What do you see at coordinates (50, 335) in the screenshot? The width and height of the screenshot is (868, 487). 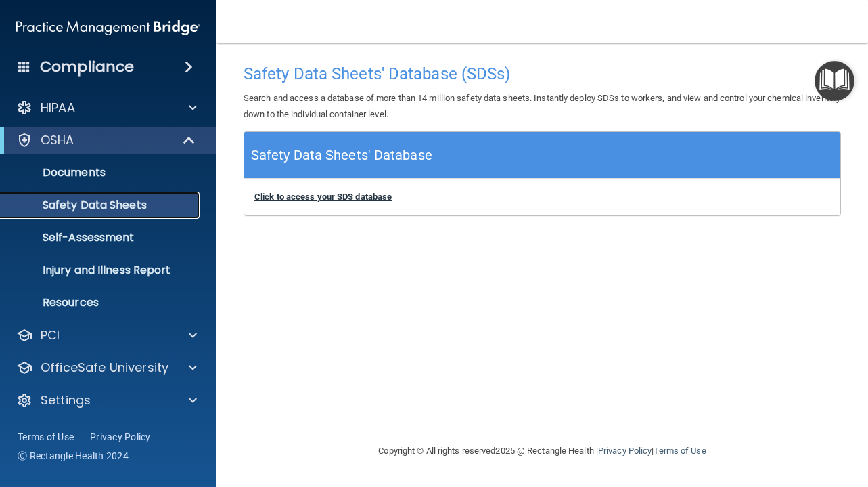 I see `p: PCI` at bounding box center [50, 335].